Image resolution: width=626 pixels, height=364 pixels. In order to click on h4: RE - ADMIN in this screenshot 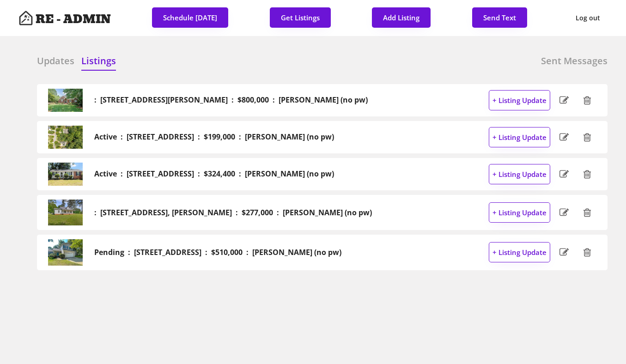, I will do `click(73, 19)`.